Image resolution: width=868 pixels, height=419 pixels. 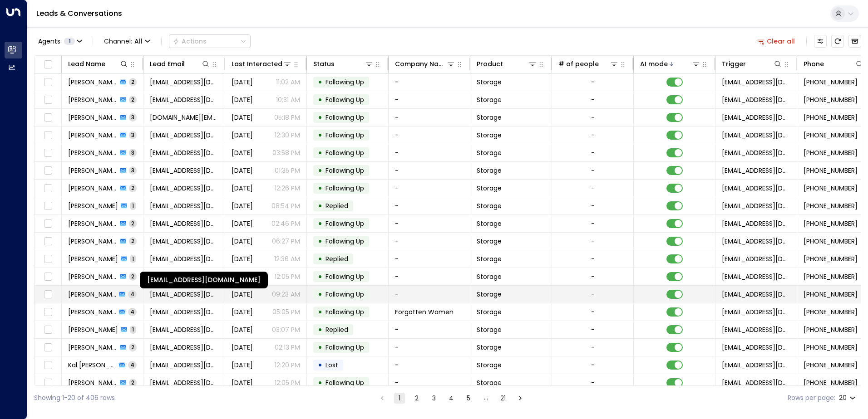 What do you see at coordinates (184, 224) in the screenshot?
I see `span: kingrizi110@icloud.com` at bounding box center [184, 224].